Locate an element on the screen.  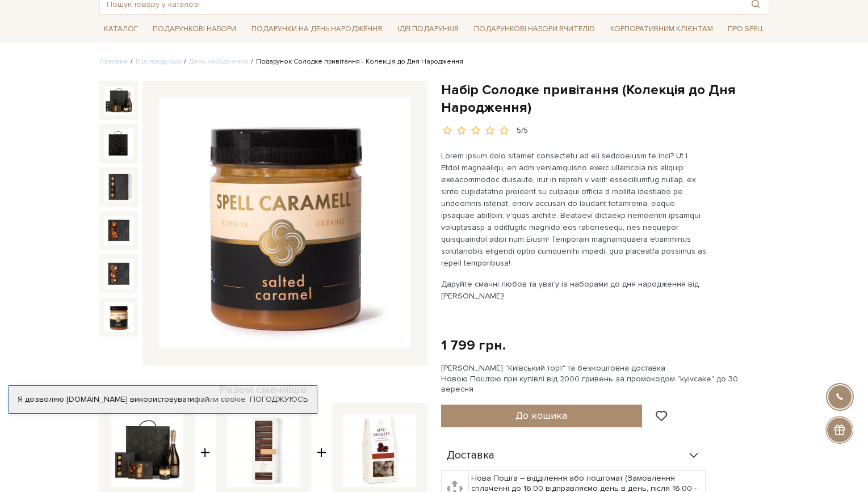
div: 5/5 is located at coordinates (522, 130).